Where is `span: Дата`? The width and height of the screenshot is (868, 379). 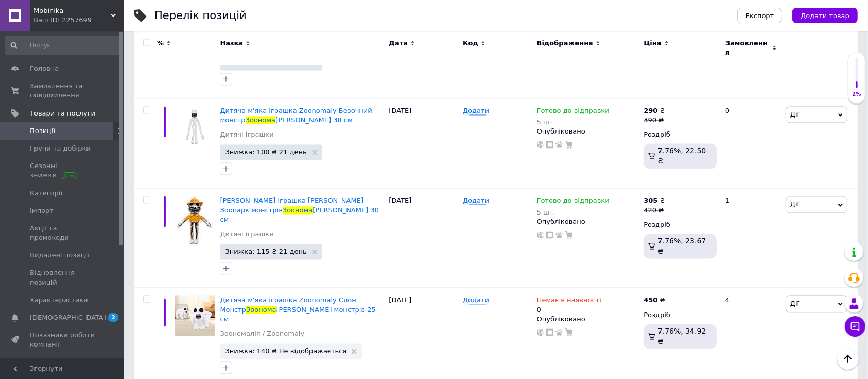
span: Дата is located at coordinates (398, 43).